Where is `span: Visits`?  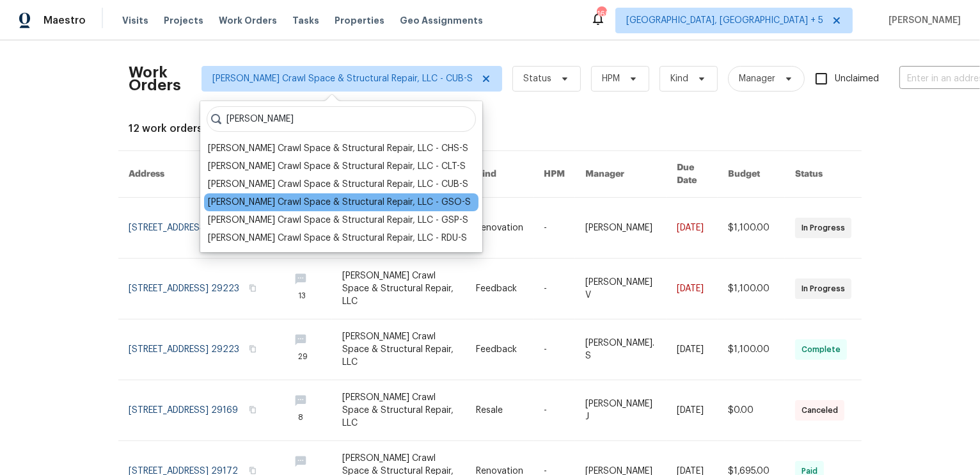
span: Visits is located at coordinates (135, 20).